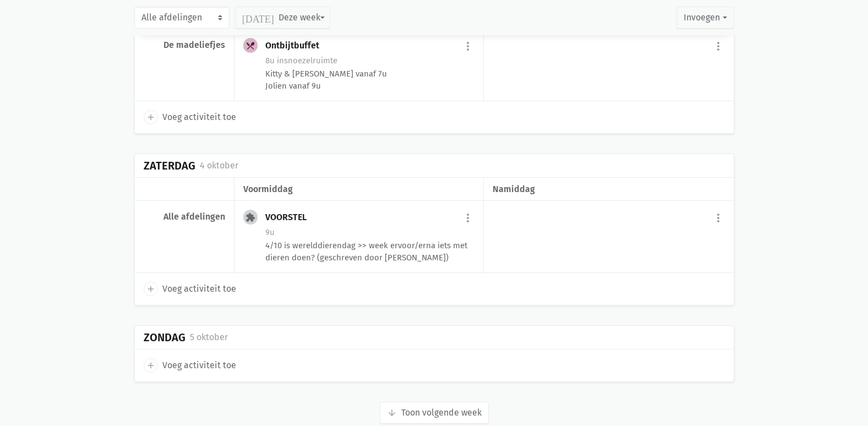 The width and height of the screenshot is (868, 426). I want to click on span: 8u, so click(270, 60).